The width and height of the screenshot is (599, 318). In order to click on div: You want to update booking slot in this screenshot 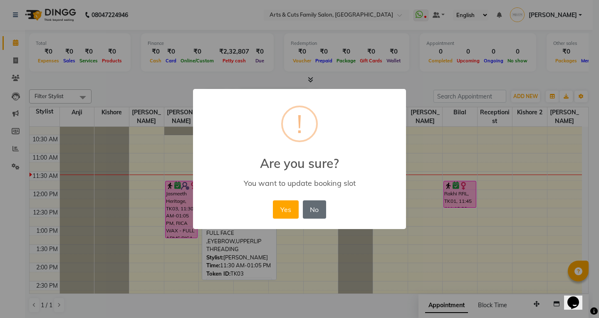, I will do `click(300, 183)`.